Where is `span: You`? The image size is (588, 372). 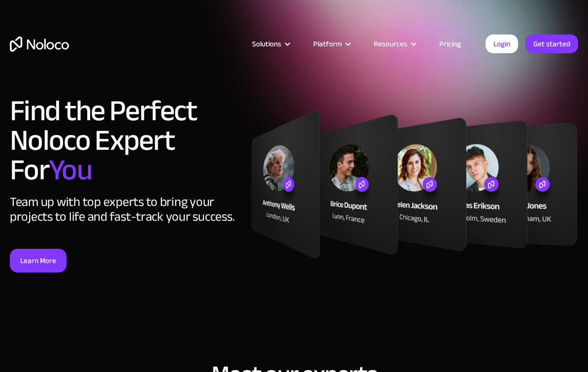 span: You is located at coordinates (70, 170).